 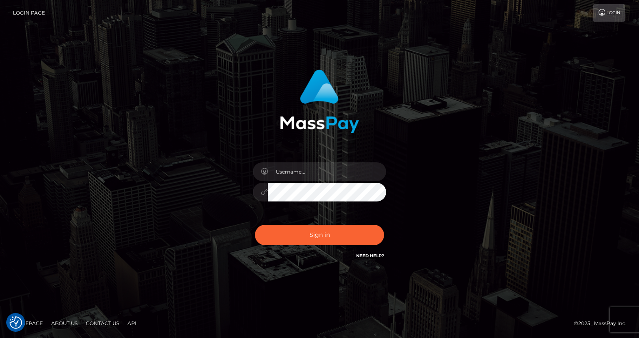 I want to click on a: Homepage, so click(x=28, y=323).